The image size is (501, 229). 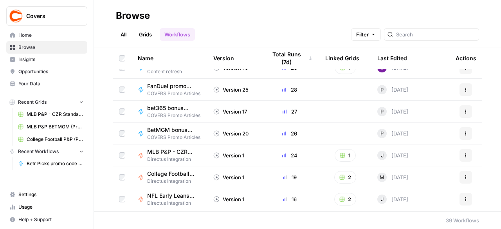 I want to click on div: Version 20, so click(x=231, y=133).